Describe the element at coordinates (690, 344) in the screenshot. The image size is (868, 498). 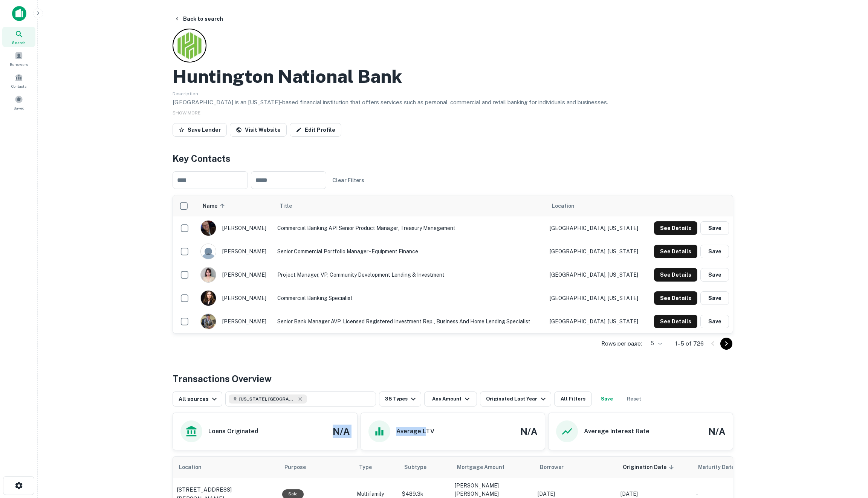
I see `p: 1–5 of 726` at that location.